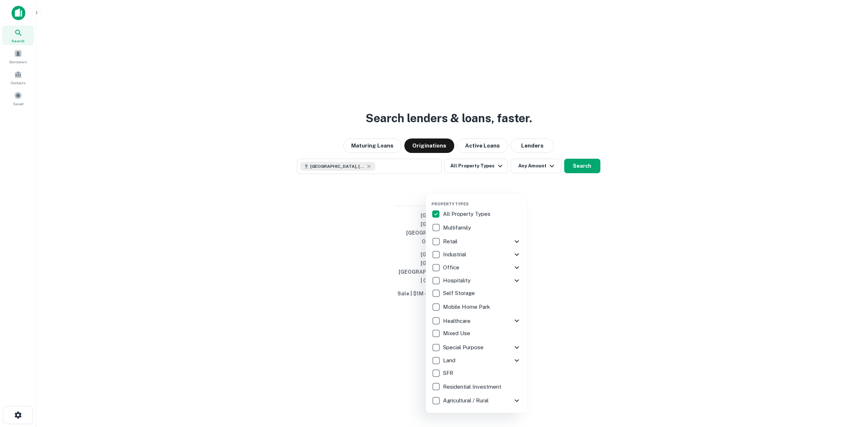 The image size is (868, 427). Describe the element at coordinates (449, 373) in the screenshot. I see `p: SFR` at that location.